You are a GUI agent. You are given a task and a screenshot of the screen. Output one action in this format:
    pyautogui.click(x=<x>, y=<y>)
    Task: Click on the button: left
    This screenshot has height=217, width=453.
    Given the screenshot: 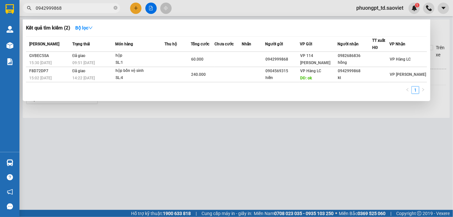 What is the action you would take?
    pyautogui.click(x=408, y=90)
    